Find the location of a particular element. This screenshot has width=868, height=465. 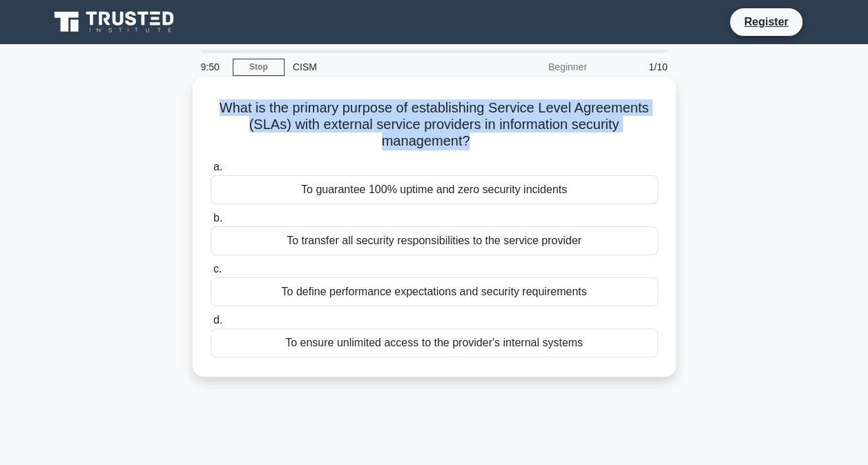

span: d. is located at coordinates (218, 320).